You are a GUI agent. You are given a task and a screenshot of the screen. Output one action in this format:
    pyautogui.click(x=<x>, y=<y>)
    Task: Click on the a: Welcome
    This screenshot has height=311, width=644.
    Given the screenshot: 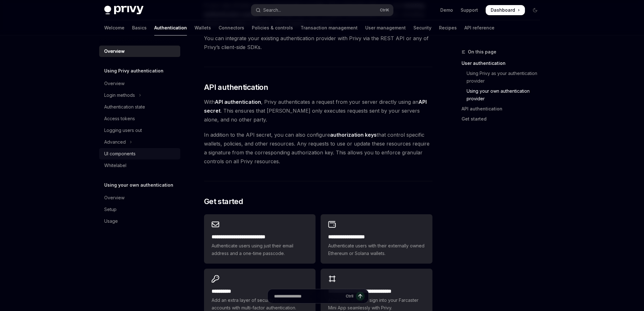 What is the action you would take?
    pyautogui.click(x=114, y=28)
    